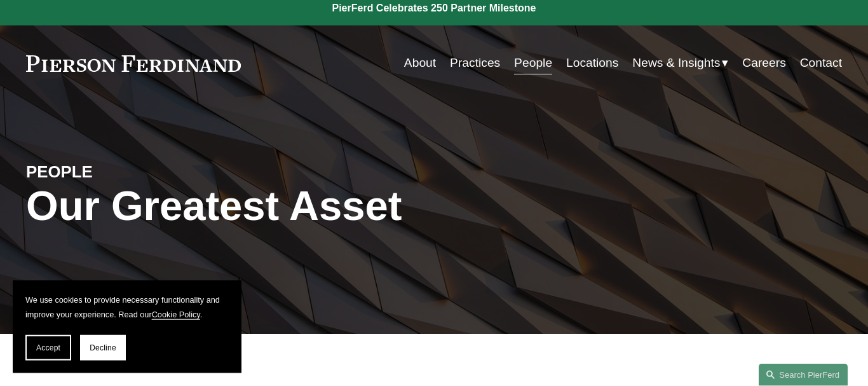  I want to click on span: News & Insights, so click(676, 63).